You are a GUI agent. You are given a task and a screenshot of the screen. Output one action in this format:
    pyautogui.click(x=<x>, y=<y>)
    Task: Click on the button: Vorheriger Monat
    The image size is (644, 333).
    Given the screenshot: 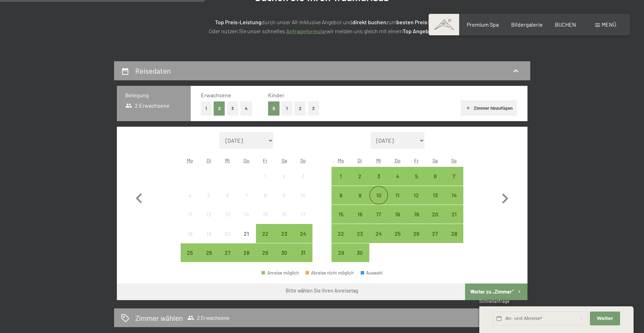 What is the action you would take?
    pyautogui.click(x=139, y=197)
    